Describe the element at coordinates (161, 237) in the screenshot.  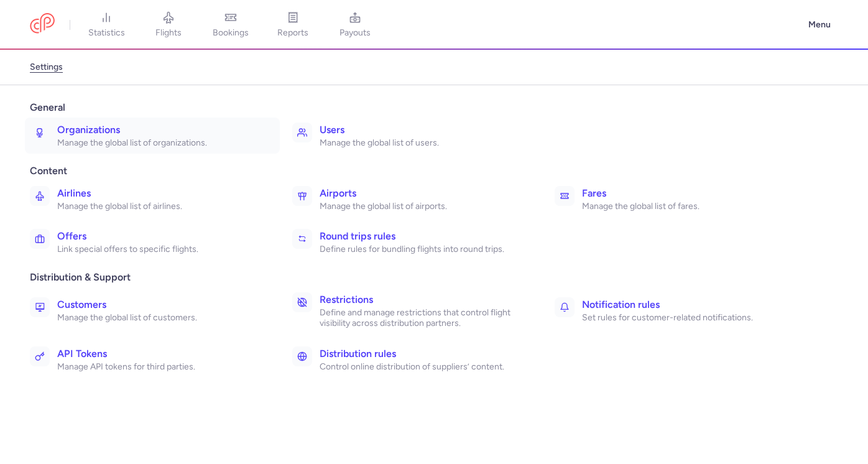
I see `h3: Offers` at that location.